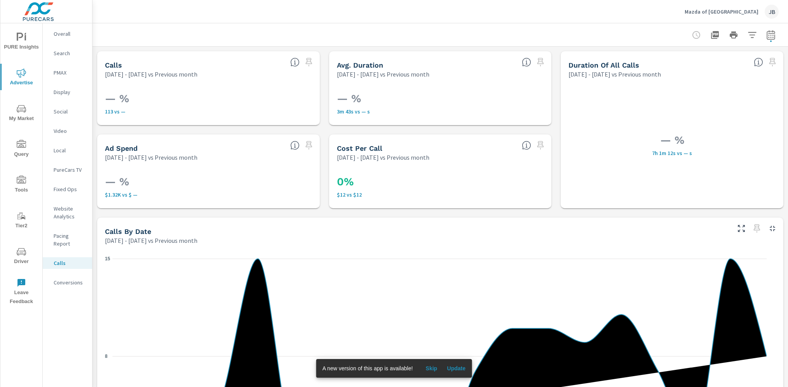  I want to click on div: Display, so click(67, 92).